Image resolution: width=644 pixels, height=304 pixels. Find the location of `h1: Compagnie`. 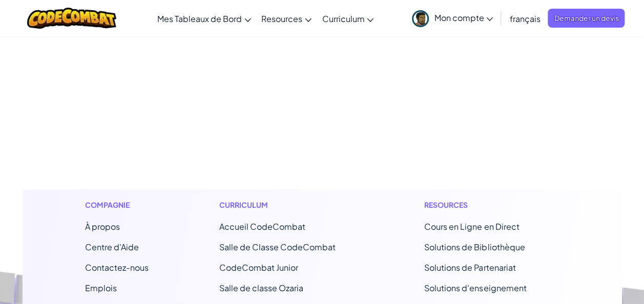

h1: Compagnie is located at coordinates (117, 205).